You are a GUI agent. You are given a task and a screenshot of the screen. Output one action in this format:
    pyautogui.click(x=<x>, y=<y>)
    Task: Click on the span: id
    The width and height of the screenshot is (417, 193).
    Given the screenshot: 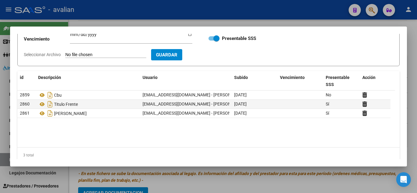 What is the action you would take?
    pyautogui.click(x=22, y=78)
    